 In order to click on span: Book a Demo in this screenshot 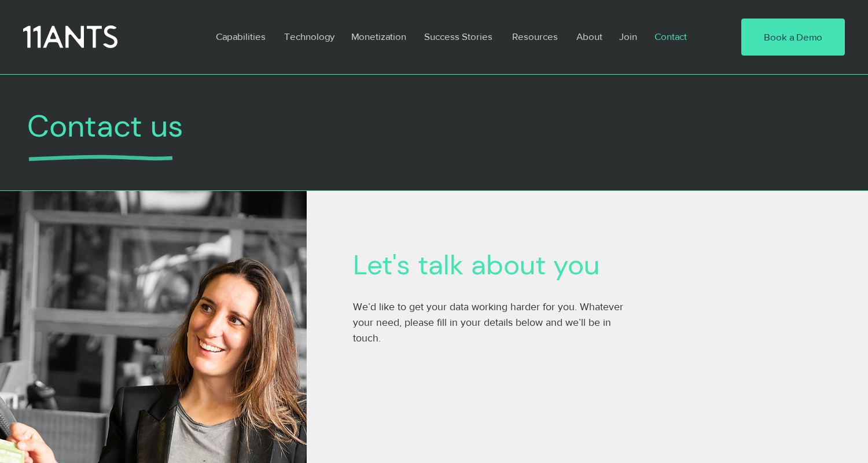, I will do `click(793, 37)`.